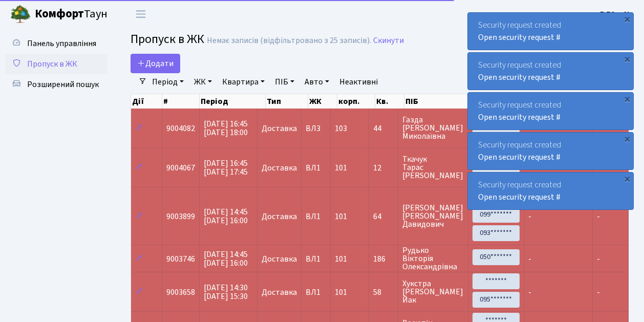 This screenshot has height=322, width=644. What do you see at coordinates (322, 101) in the screenshot?
I see `th: ЖК` at bounding box center [322, 101].